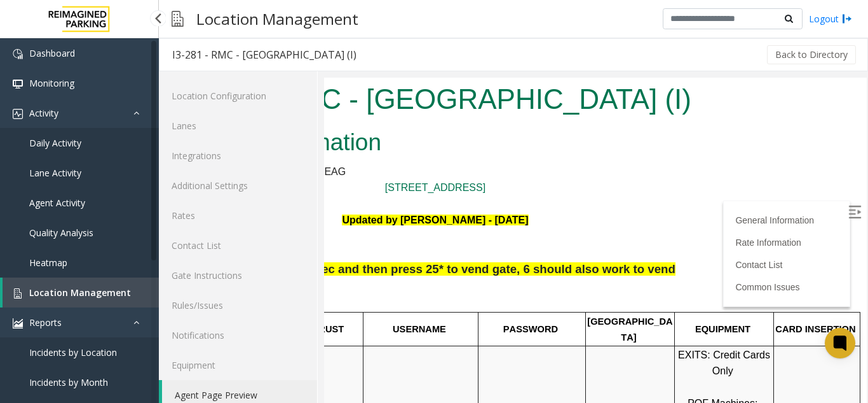  What do you see at coordinates (491, 251) in the screenshot?
I see `span: CARD INSERTION` at bounding box center [491, 251].